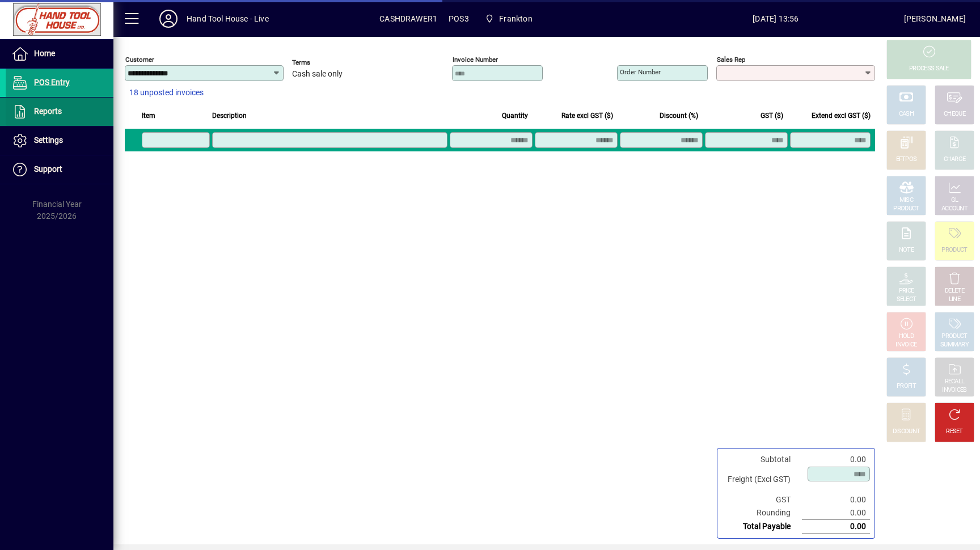 This screenshot has width=980, height=550. I want to click on mat-label: Invoice number, so click(476, 59).